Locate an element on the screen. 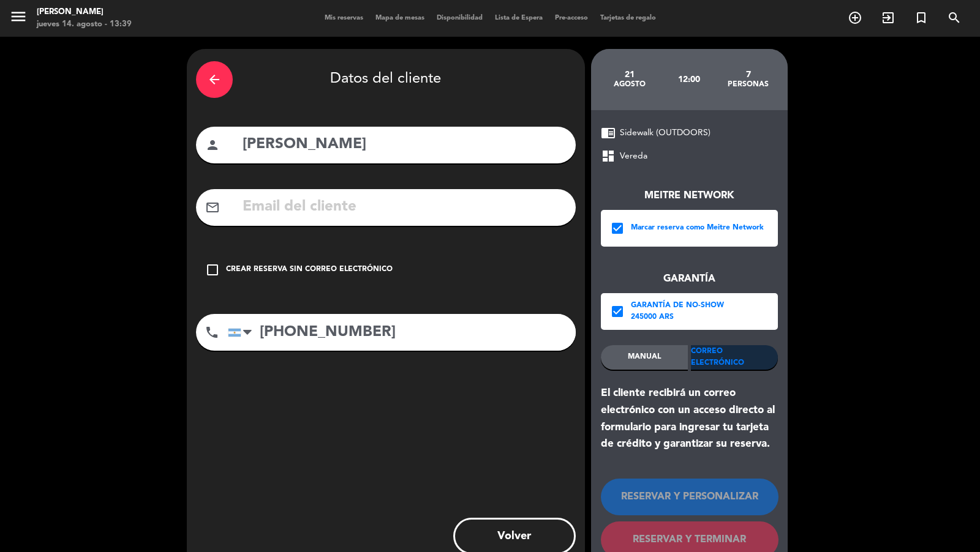 The height and width of the screenshot is (552, 980). div: 245000 ARS is located at coordinates (677, 318).